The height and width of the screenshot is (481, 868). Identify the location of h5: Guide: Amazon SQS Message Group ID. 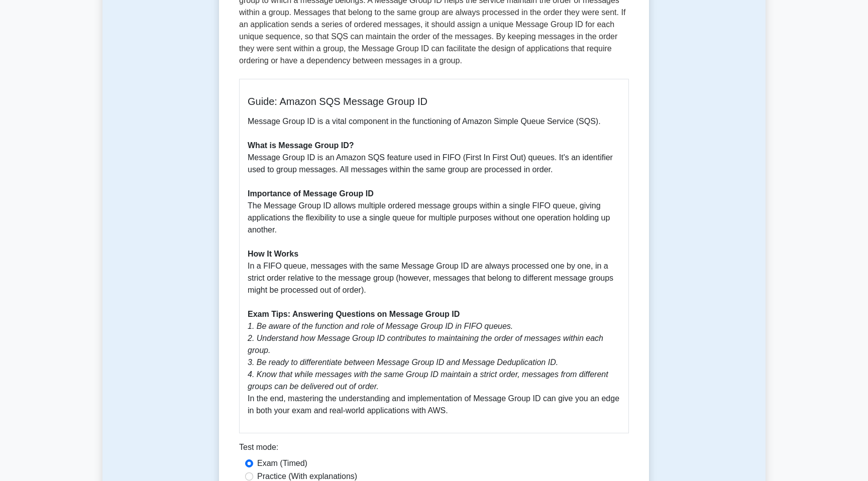
(434, 102).